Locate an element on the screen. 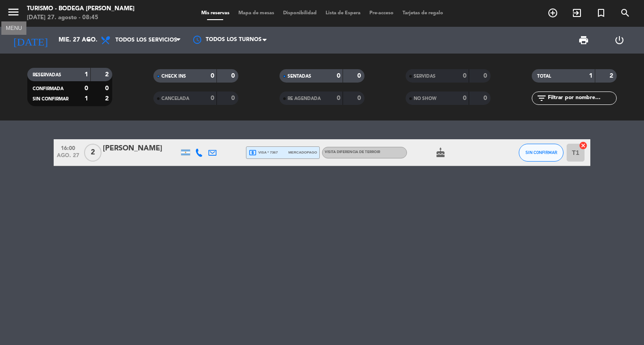 This screenshot has height=345, width=644. span: RE AGENDADA is located at coordinates (304, 99).